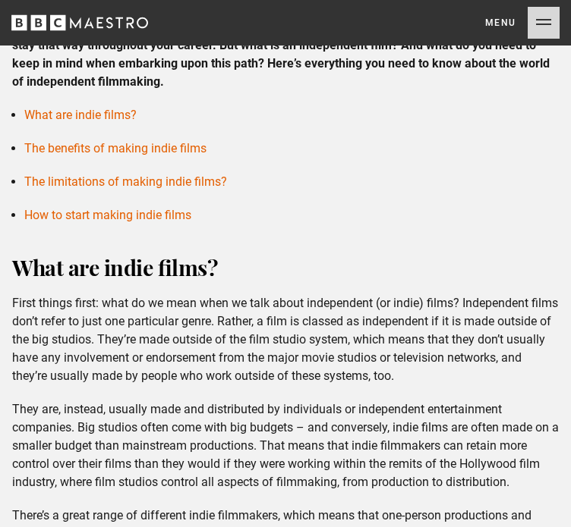 This screenshot has width=571, height=527. Describe the element at coordinates (125, 181) in the screenshot. I see `a: The limitations of making indie films?` at that location.